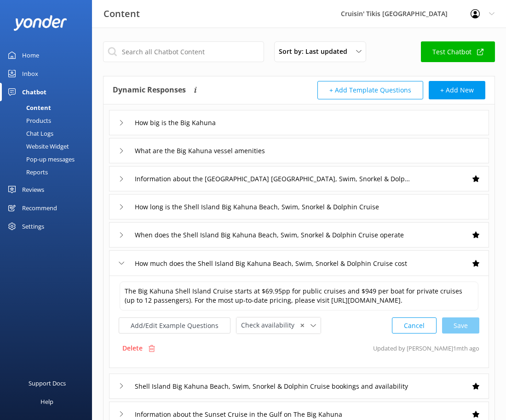  Describe the element at coordinates (40, 159) in the screenshot. I see `div: Pop-up messages` at that location.